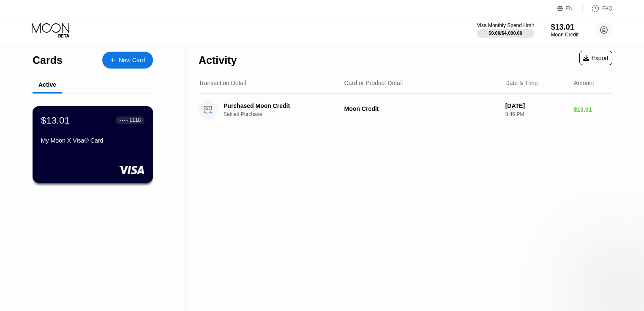 The height and width of the screenshot is (311, 644). What do you see at coordinates (596, 58) in the screenshot?
I see `div: Export` at bounding box center [596, 58].